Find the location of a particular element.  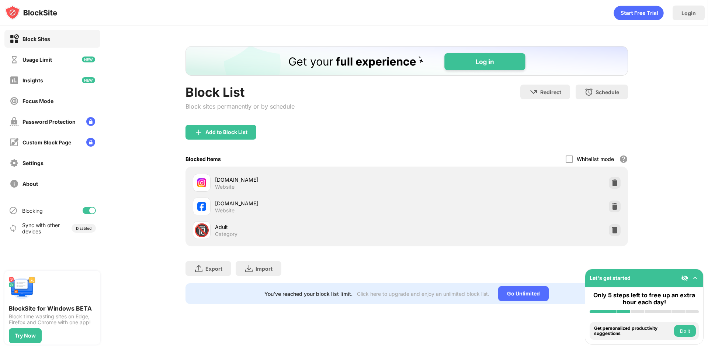

div: Redirect is located at coordinates (551, 92).